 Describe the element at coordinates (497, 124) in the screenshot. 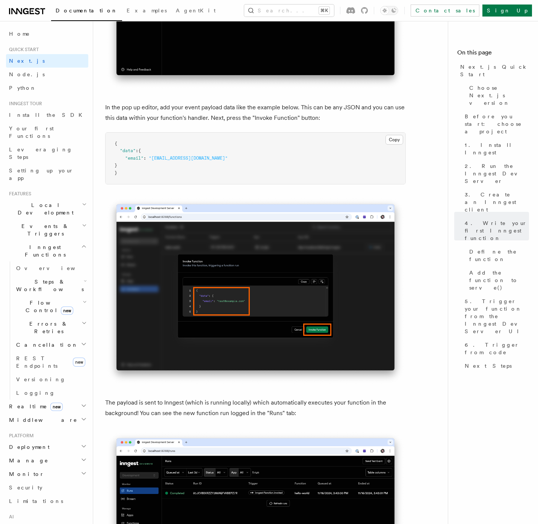

I see `span: Before you start: choose a project` at that location.